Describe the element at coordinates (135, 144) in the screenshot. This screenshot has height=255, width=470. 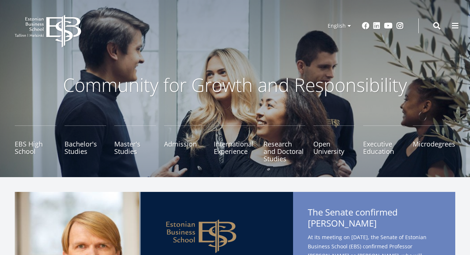
I see `a: Master's Studies` at that location.